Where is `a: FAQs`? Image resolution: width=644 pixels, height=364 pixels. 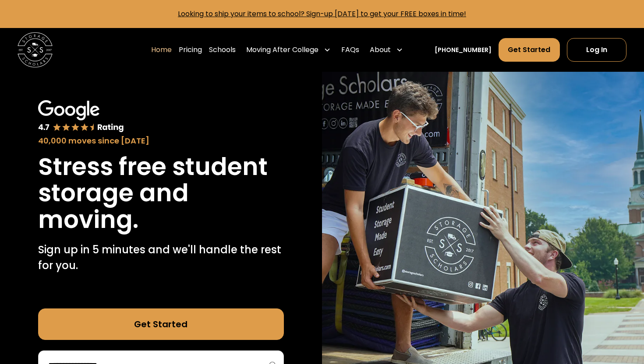 a: FAQs is located at coordinates (350, 50).